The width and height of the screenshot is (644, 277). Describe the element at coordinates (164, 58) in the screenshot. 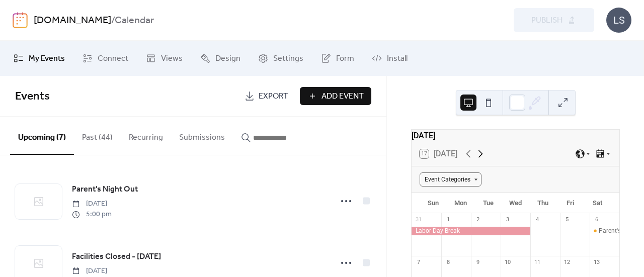

I see `a: Views` at that location.